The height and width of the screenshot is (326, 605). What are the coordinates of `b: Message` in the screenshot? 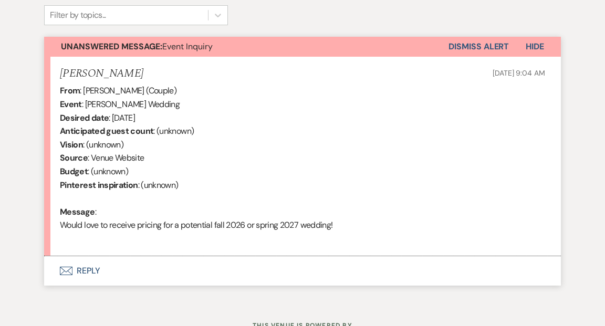 It's located at (77, 212).